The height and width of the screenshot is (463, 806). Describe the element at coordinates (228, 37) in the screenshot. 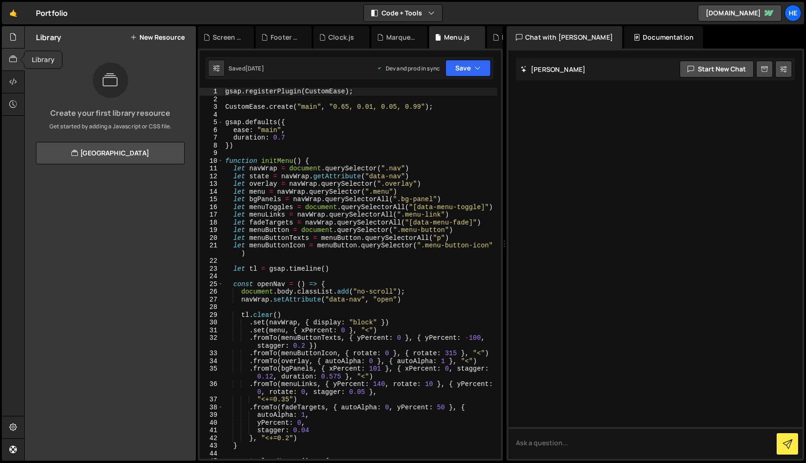

I see `div: Screen size viewer.js` at that location.